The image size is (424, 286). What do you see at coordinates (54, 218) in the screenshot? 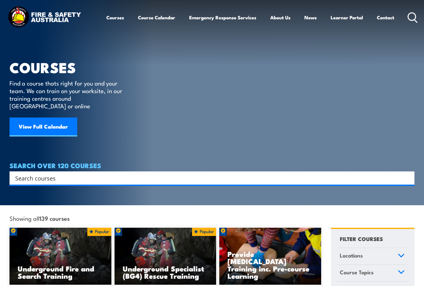
I see `strong: 139 courses` at bounding box center [54, 218].